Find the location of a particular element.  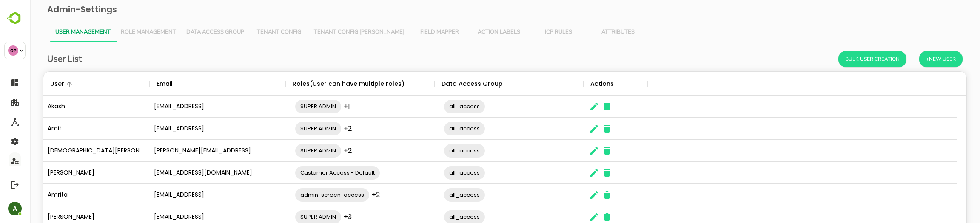

span: Customer Access - Default is located at coordinates (307, 172).